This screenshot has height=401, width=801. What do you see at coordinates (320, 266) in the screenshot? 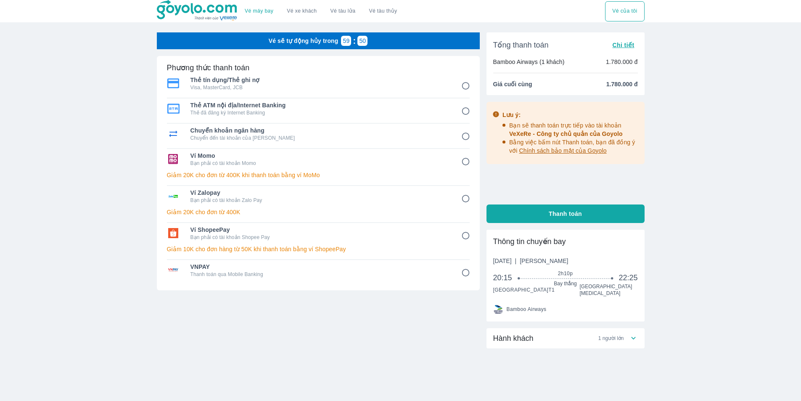
I see `span: VNPAY` at bounding box center [320, 266].